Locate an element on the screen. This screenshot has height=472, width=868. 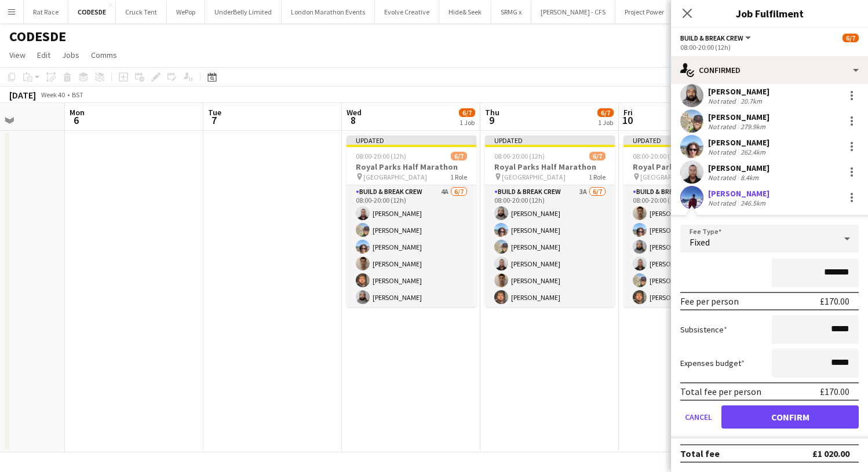
span: Build & Break Crew is located at coordinates (711, 38).